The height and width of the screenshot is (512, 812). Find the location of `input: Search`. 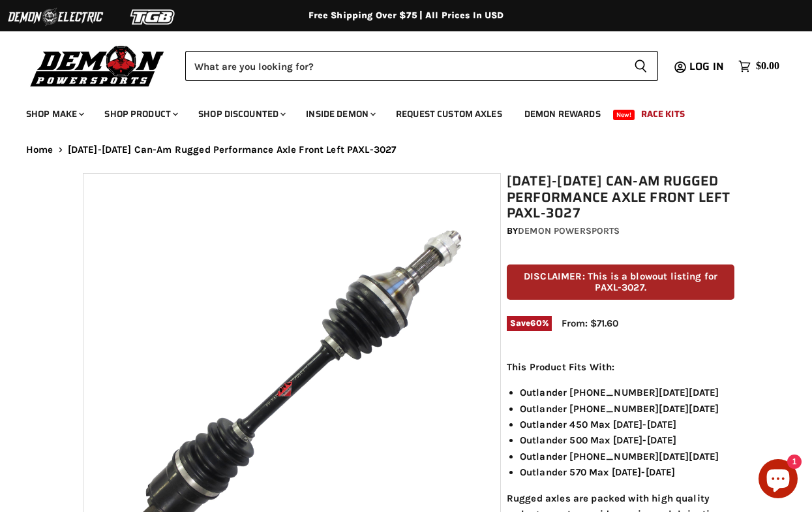

input: Search is located at coordinates (405, 65).